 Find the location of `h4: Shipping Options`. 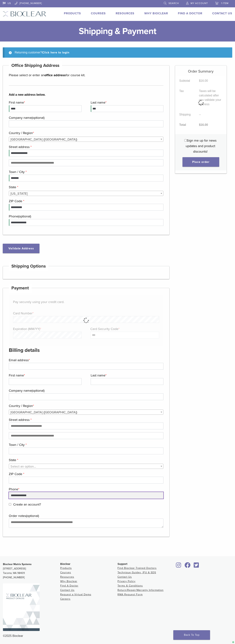

h4: Shipping Options is located at coordinates (29, 266).